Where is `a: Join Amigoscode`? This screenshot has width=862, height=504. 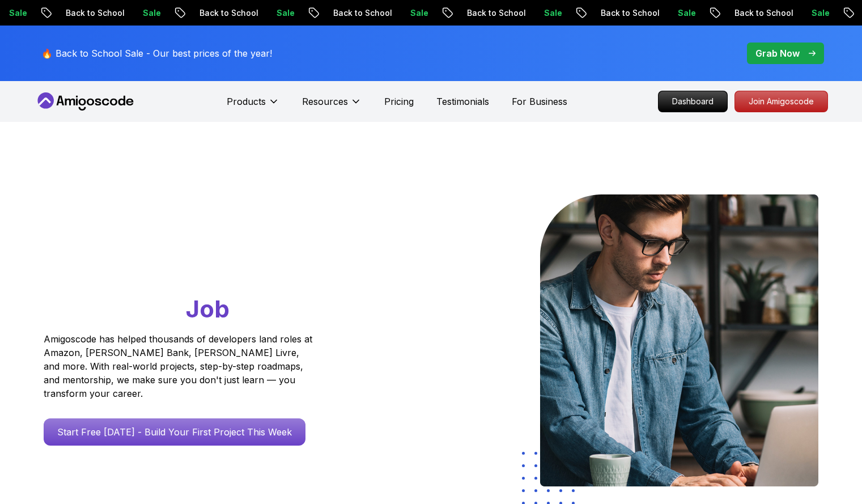 a: Join Amigoscode is located at coordinates (781, 102).